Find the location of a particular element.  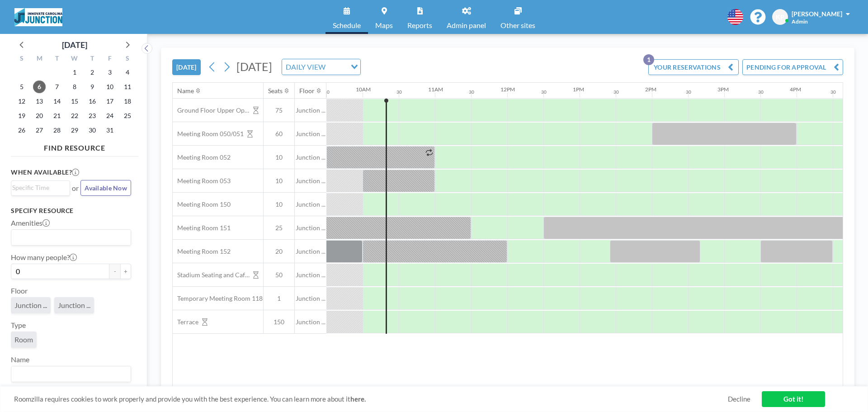

div: 1PM is located at coordinates (578, 89).